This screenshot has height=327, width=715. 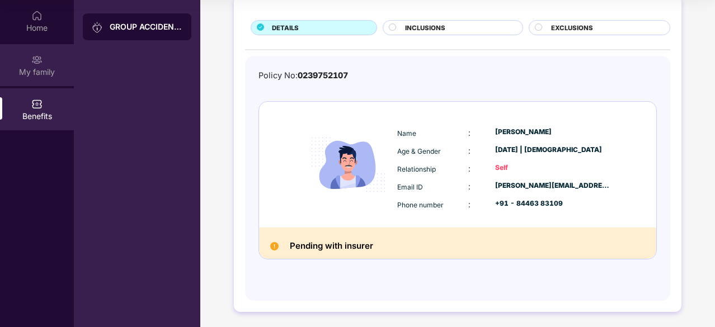 What do you see at coordinates (303, 76) in the screenshot?
I see `div: Policy No:` at bounding box center [303, 76].